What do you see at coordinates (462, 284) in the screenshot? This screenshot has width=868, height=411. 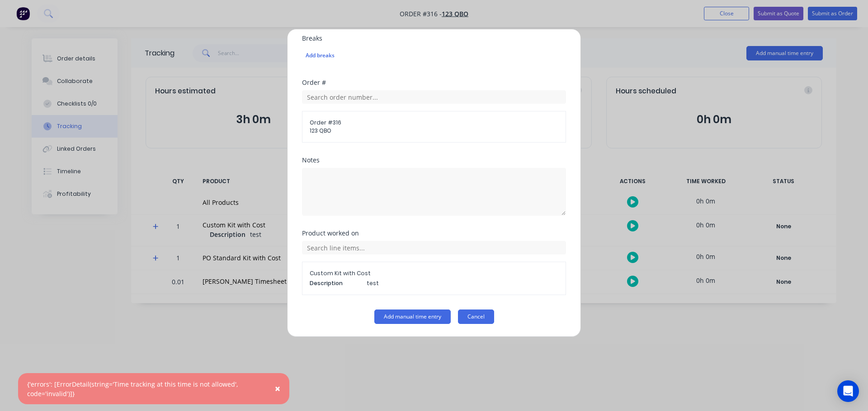 I see `span: test` at bounding box center [462, 284].